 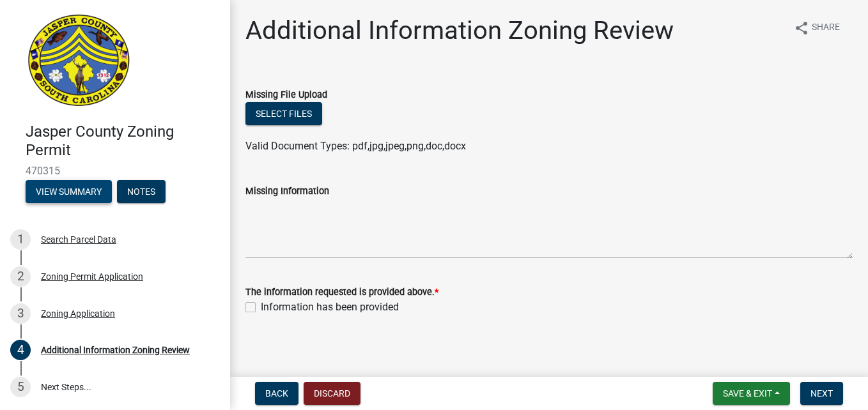 I want to click on div: 3, so click(x=21, y=314).